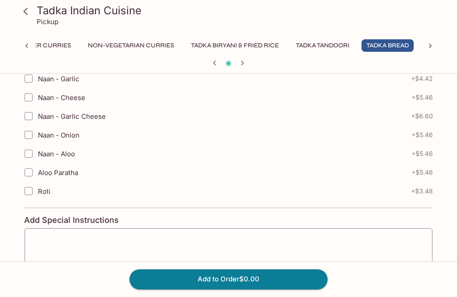 The width and height of the screenshot is (457, 297). I want to click on h4: Add Special Instructions, so click(229, 220).